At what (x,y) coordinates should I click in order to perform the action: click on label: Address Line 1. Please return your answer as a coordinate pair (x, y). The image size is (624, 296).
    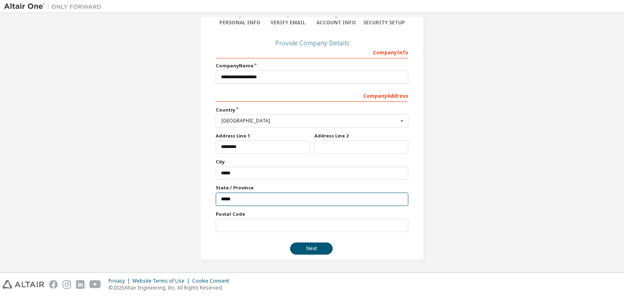
    Looking at the image, I should click on (262, 136).